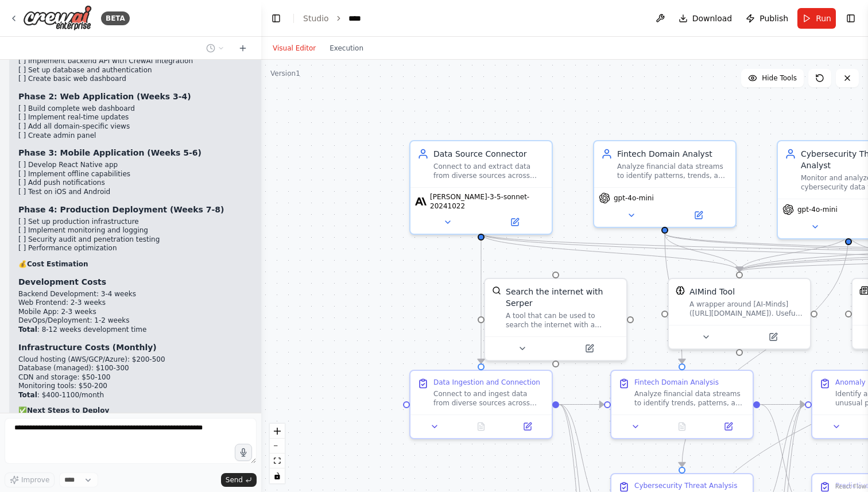 Image resolution: width=868 pixels, height=492 pixels. What do you see at coordinates (216, 79) in the screenshot?
I see `li: [ ] Create basic web dashboard` at bounding box center [216, 79].